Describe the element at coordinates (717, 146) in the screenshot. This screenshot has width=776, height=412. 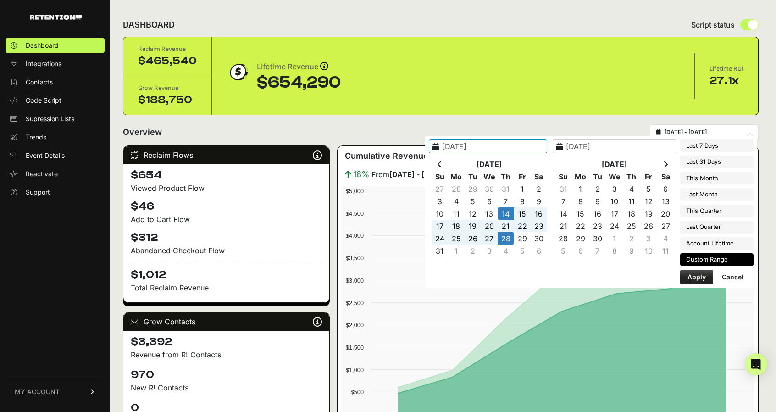
I see `li: Last 7 Days` at that location.